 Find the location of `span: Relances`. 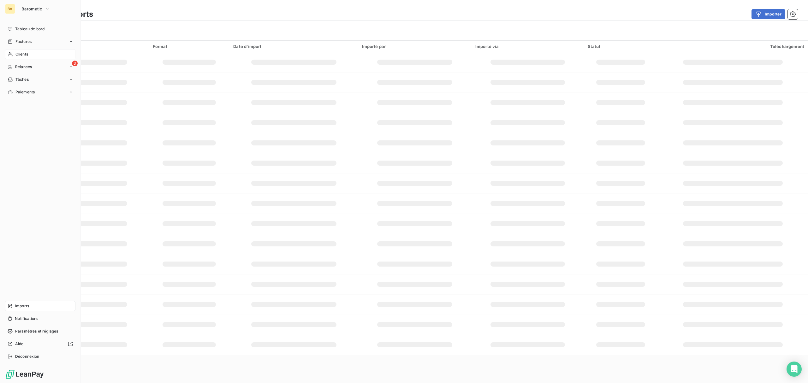

span: Relances is located at coordinates (23, 67).